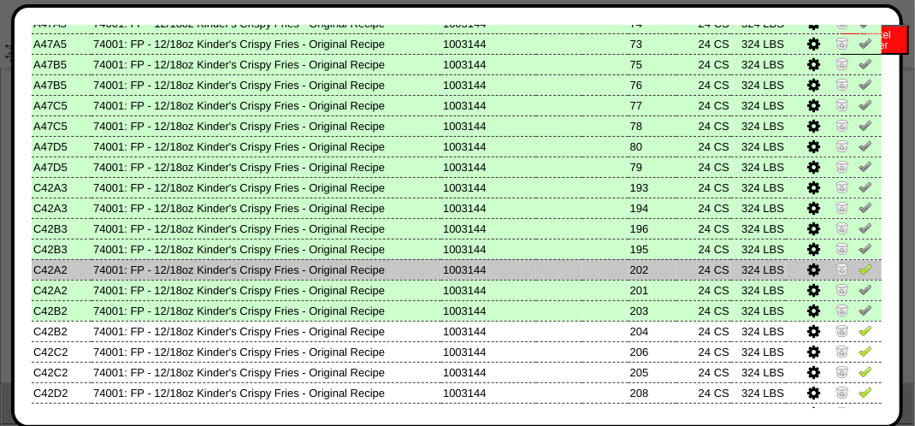 This screenshot has height=426, width=915. I want to click on td: 78, so click(653, 126).